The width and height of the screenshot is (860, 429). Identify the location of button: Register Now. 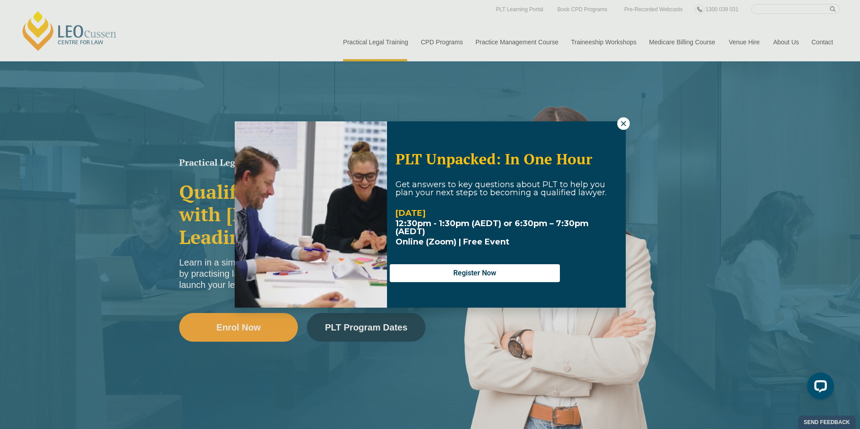
(475, 273).